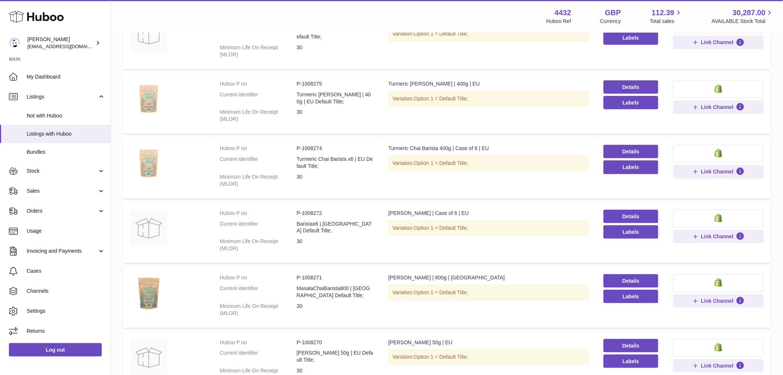 Image resolution: width=783 pixels, height=375 pixels. I want to click on img: Masala Chai Barista | 800g | EU, so click(149, 293).